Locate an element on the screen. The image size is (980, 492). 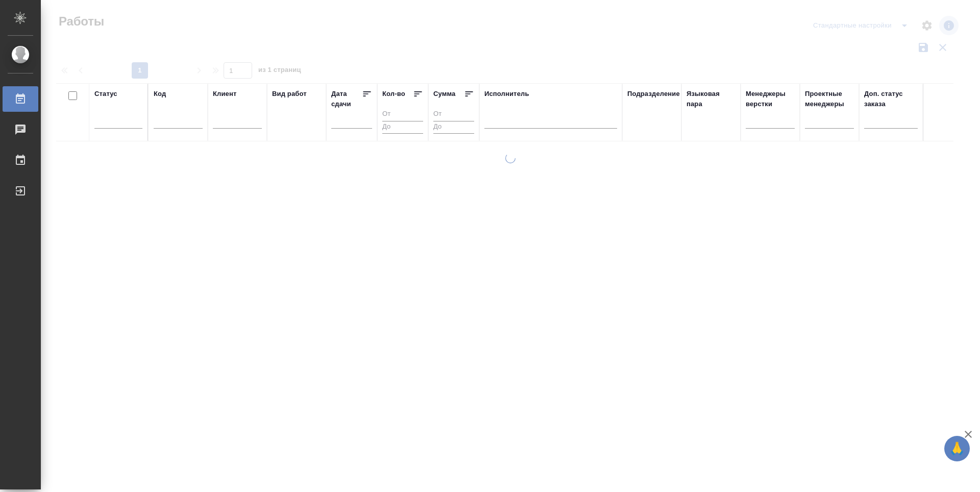
div: Код is located at coordinates (160, 94).